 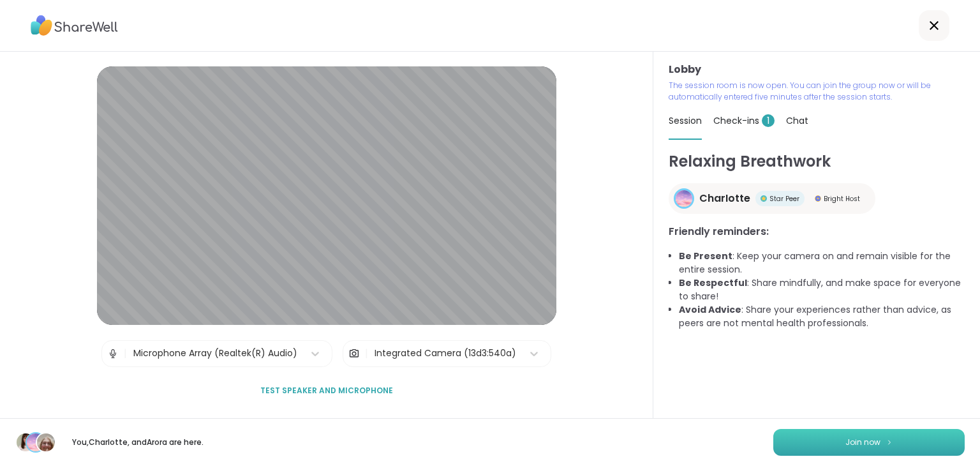 What do you see at coordinates (816, 161) in the screenshot?
I see `h1: Relaxing Breathwork` at bounding box center [816, 161].